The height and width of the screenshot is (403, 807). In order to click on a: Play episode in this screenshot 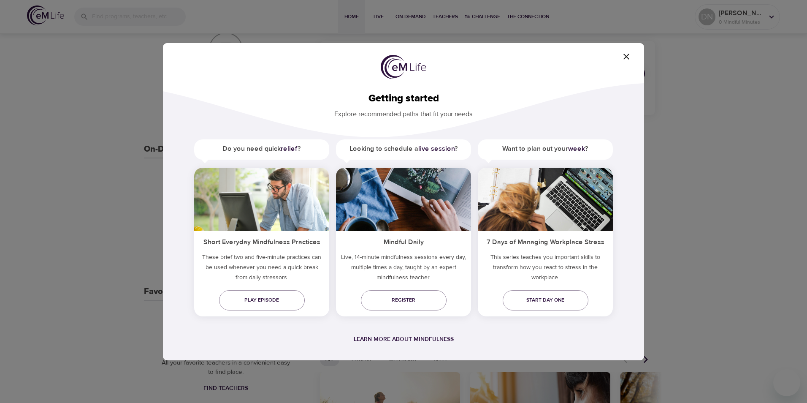, I will do `click(262, 300)`.